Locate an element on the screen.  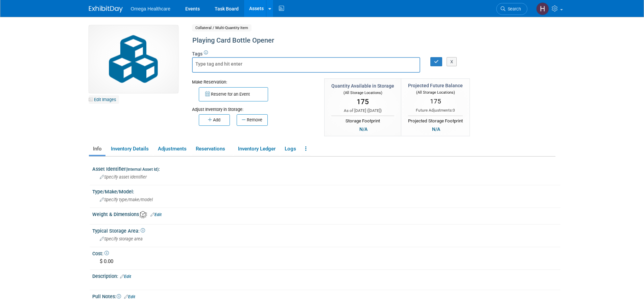
img: ExhibitDay is located at coordinates (106, 9).